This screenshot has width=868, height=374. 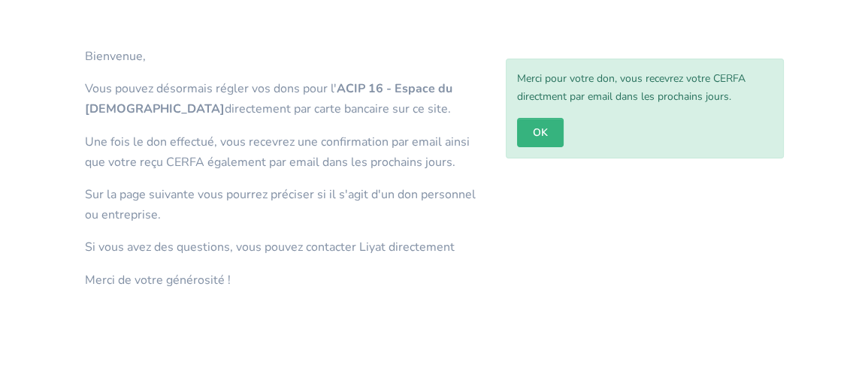 What do you see at coordinates (284, 153) in the screenshot?
I see `p: Une fois le don effectué, vous recevrez une confirmation par email ainsi que votre reçu CERFA éga...` at bounding box center [284, 153].